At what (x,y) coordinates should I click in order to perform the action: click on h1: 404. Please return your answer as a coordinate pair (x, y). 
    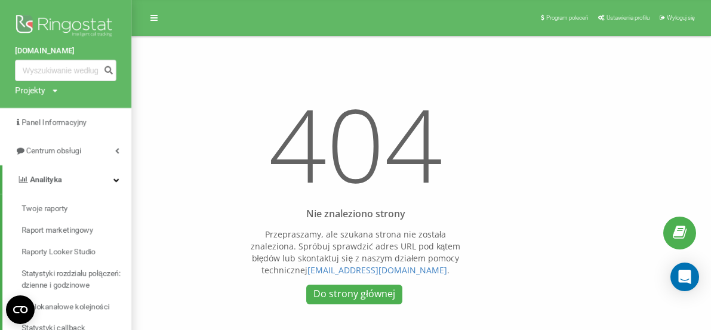
    Looking at the image, I should click on (356, 149).